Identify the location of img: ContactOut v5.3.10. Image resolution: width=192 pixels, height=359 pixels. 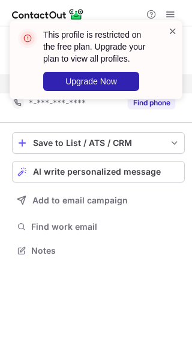
(48, 14).